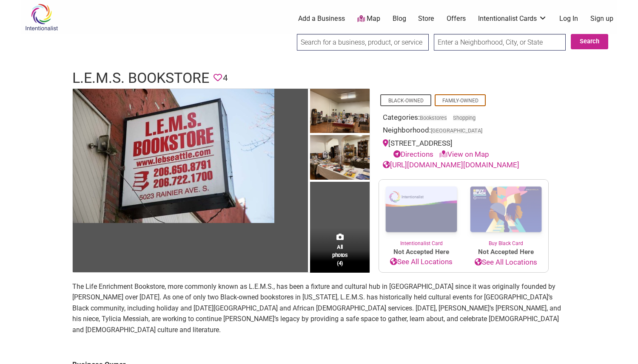  What do you see at coordinates (500, 42) in the screenshot?
I see `input: Enter a Neighborhood, City, or State` at bounding box center [500, 42].